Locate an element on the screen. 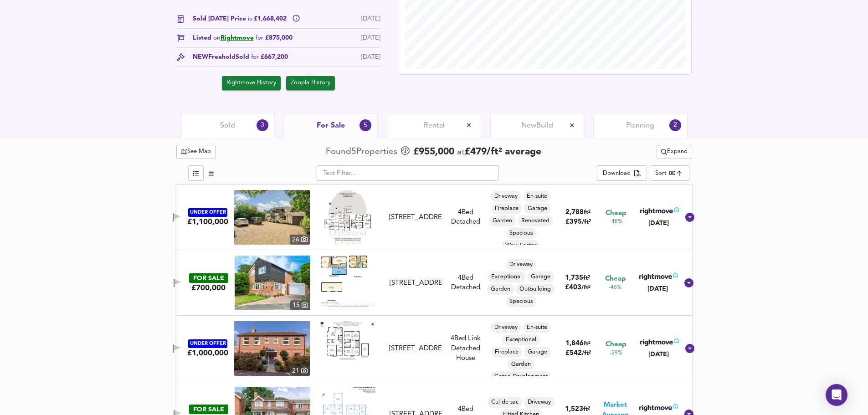  div: 4 Bed Detached is located at coordinates (465, 218).